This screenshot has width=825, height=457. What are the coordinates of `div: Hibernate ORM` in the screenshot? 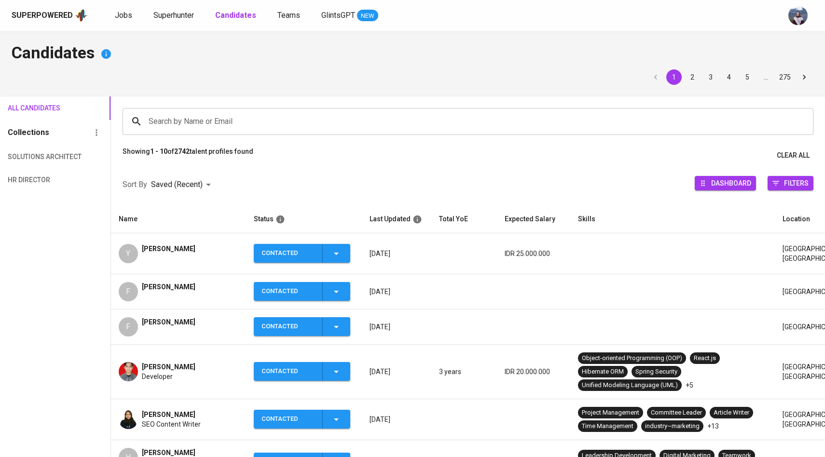 It's located at (603, 372).